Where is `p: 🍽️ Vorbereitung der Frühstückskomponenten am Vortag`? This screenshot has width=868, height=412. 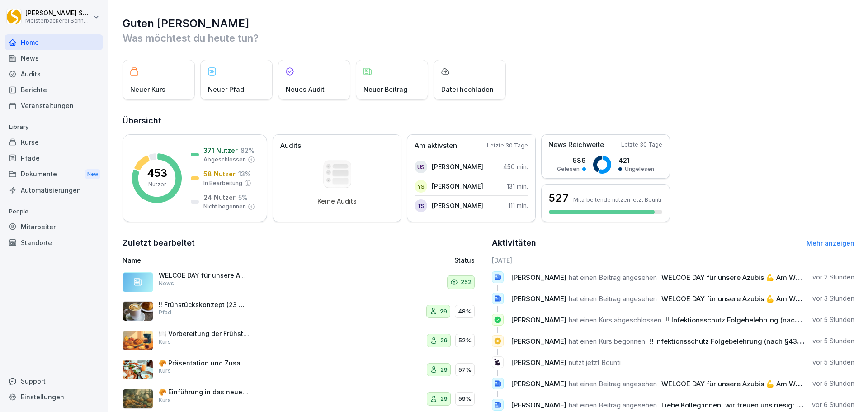 p: 🍽️ Vorbereitung der Frühstückskomponenten am Vortag is located at coordinates (204, 334).